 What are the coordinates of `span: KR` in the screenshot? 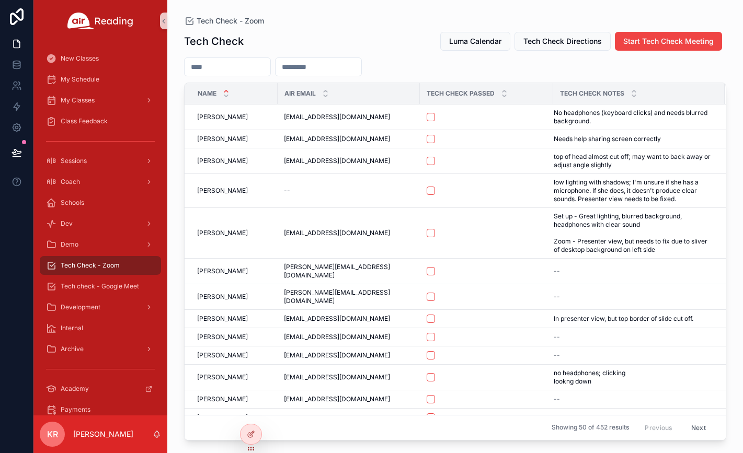 It's located at (52, 435).